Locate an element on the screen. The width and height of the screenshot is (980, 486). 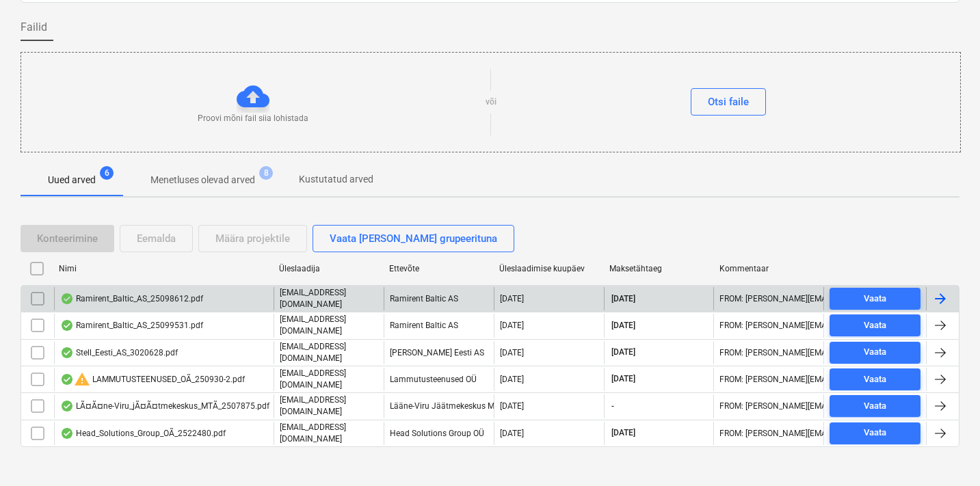
p: Uued arved is located at coordinates (72, 179).